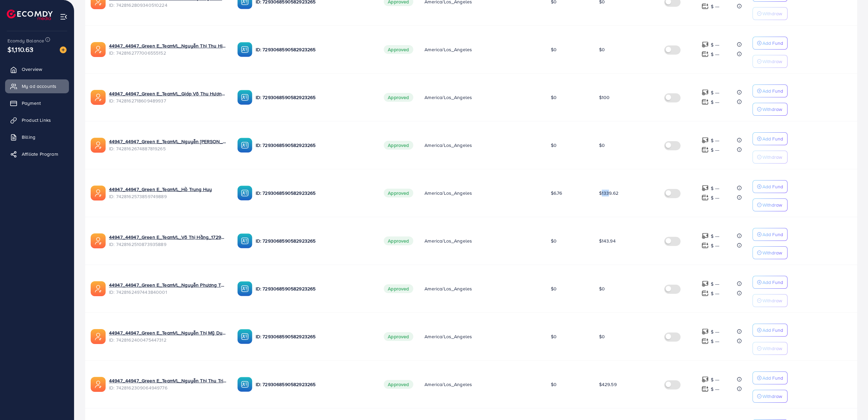  Describe the element at coordinates (167, 46) in the screenshot. I see `a: 44947_44947_Green E_TeamVL_Nguyễn Thị Thu Hiền_1729503938840` at that location.